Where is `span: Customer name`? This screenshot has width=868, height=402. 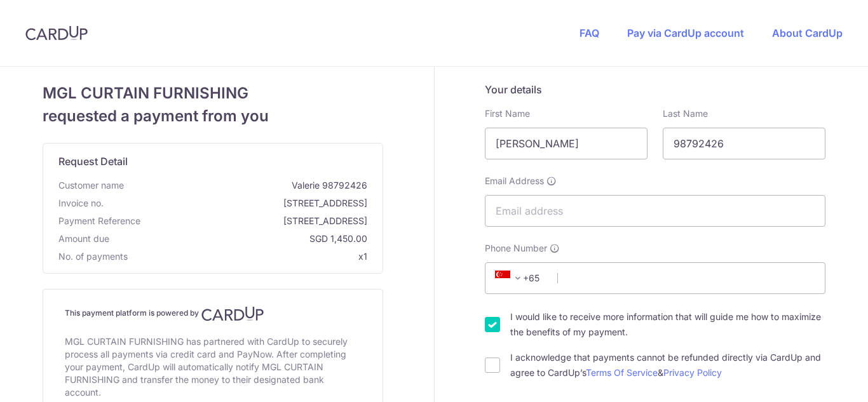 span: Customer name is located at coordinates (91, 186).